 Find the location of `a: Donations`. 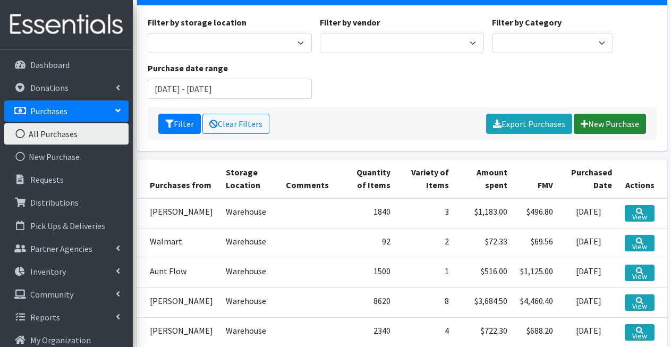

a: Donations is located at coordinates (66, 88).